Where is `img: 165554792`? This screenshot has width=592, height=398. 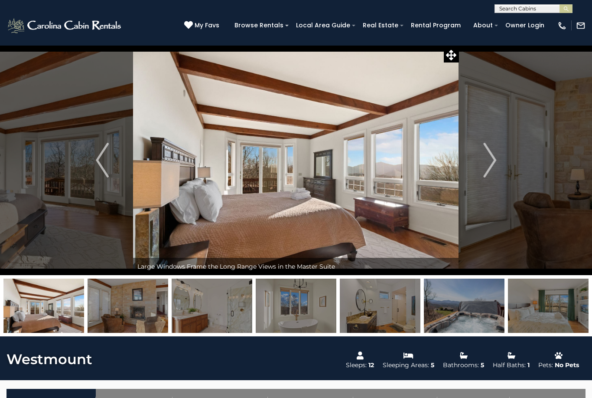 img: 165554792 is located at coordinates (296, 305).